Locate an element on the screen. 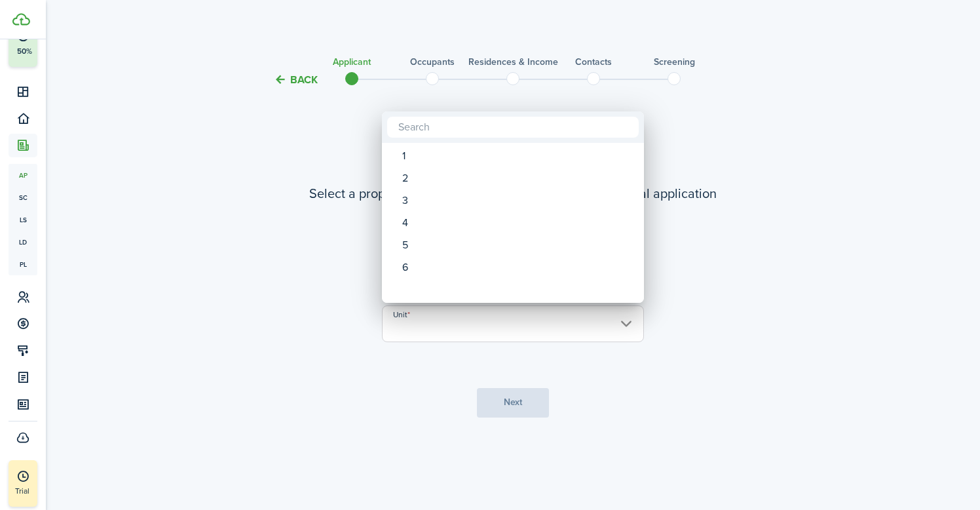 The width and height of the screenshot is (980, 510). div: 2 is located at coordinates (518, 178).